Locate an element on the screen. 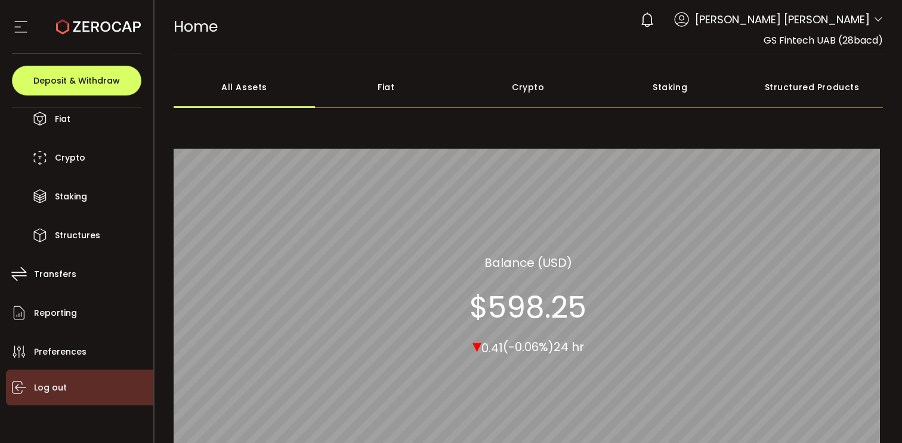 The height and width of the screenshot is (443, 902). span: GS Fintech UAB (28bacd) is located at coordinates (823, 40).